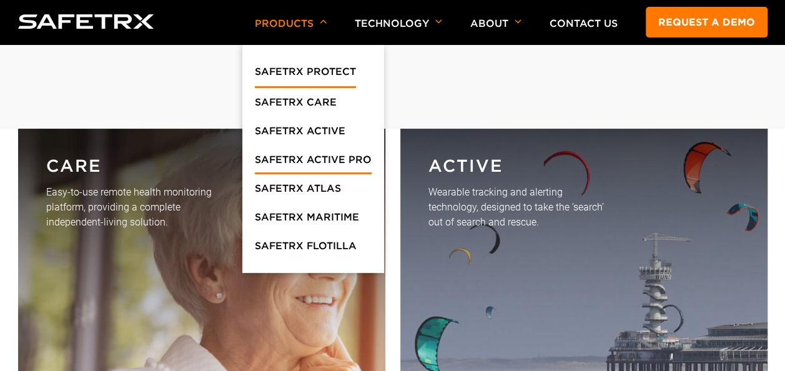  I want to click on p: Easy-to-use remote health monitoring platform, providing a complete independent-living solution., so click(134, 207).